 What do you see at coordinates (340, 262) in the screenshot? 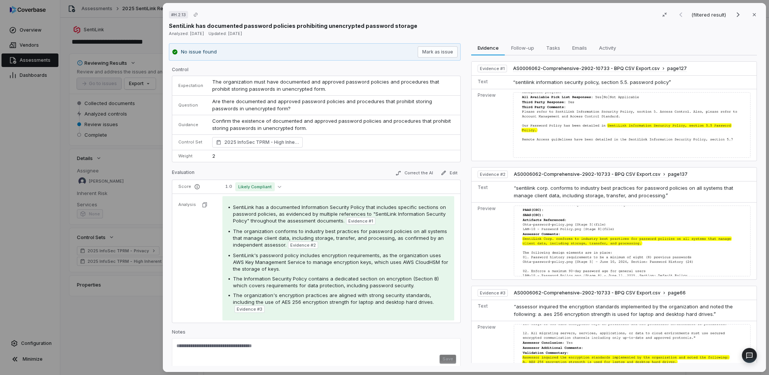
I see `span: SentiLink's password policy includes encryption requirements, as the organization uses AWS Key Ma...` at bounding box center [340, 262].